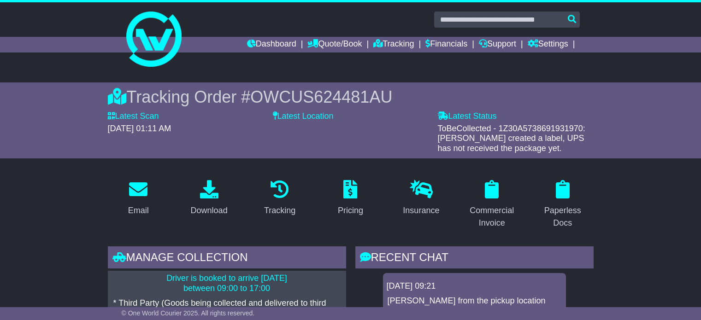 Image resolution: width=701 pixels, height=320 pixels. Describe the element at coordinates (321, 97) in the screenshot. I see `span: OWCUS624481AU` at that location.